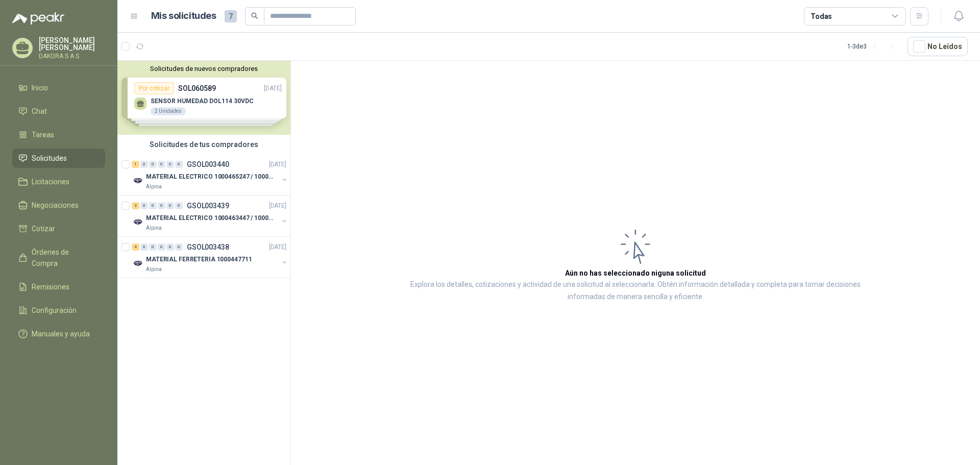 This screenshot has width=980, height=465. What do you see at coordinates (59, 159) in the screenshot?
I see `a: Solicitudes` at bounding box center [59, 159].